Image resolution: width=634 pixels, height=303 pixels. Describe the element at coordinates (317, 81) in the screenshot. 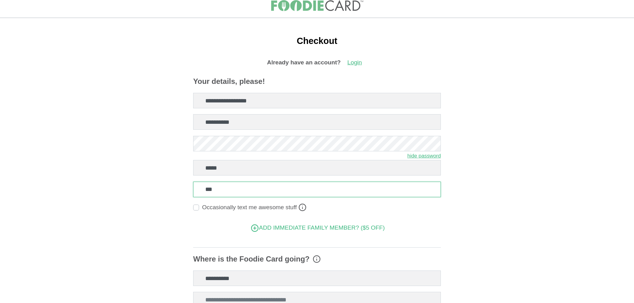

I see `legend: Your details, please!` at that location.